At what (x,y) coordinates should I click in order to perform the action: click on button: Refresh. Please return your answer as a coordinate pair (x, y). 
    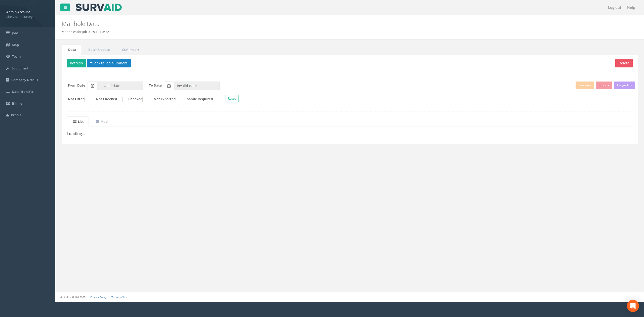
    Looking at the image, I should click on (77, 63).